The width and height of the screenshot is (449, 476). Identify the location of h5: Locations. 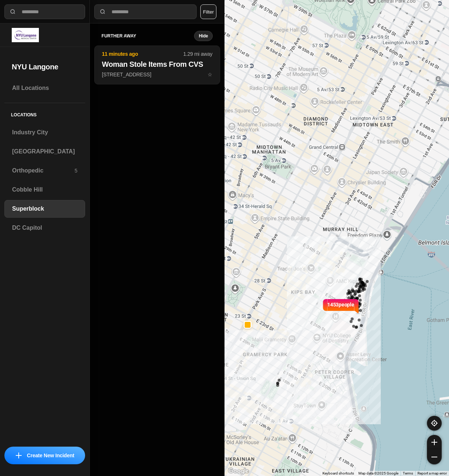
(45, 114).